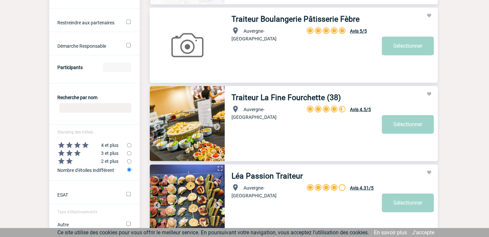 The image size is (489, 237). Describe the element at coordinates (87, 23) in the screenshot. I see `label: Ne filtrer que sur les établissements ayant un partenariat avec IME` at that location.